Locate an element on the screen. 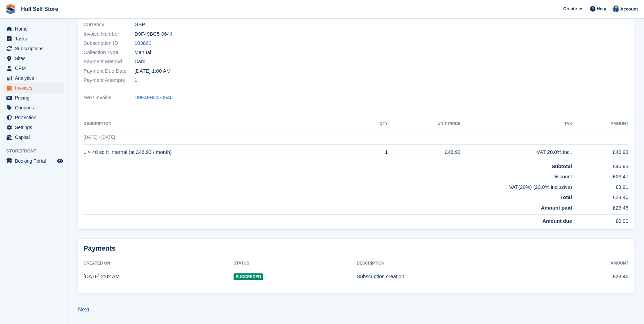  img: Hull Self Store is located at coordinates (615, 9).